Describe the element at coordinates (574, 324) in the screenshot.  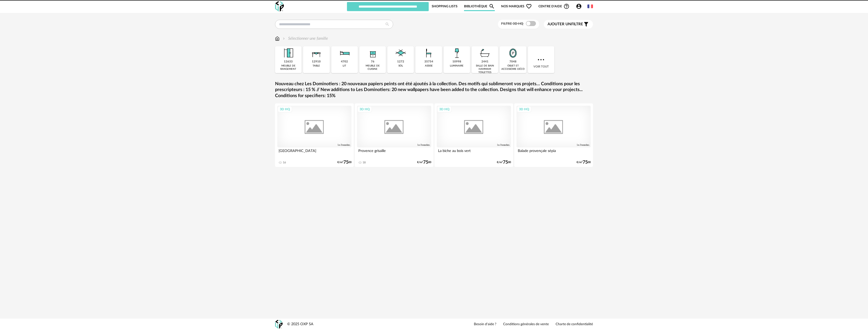
I see `a: Charte de confidentialité` at that location.